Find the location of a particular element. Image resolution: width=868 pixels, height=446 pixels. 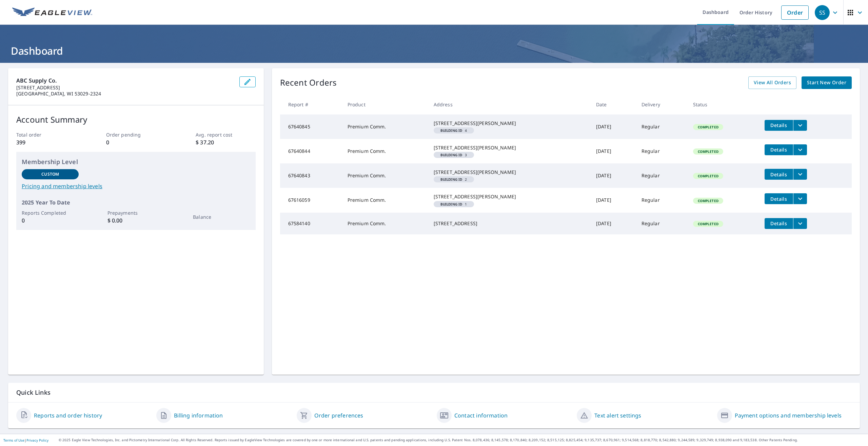

span: 3 is located at coordinates (453, 155).